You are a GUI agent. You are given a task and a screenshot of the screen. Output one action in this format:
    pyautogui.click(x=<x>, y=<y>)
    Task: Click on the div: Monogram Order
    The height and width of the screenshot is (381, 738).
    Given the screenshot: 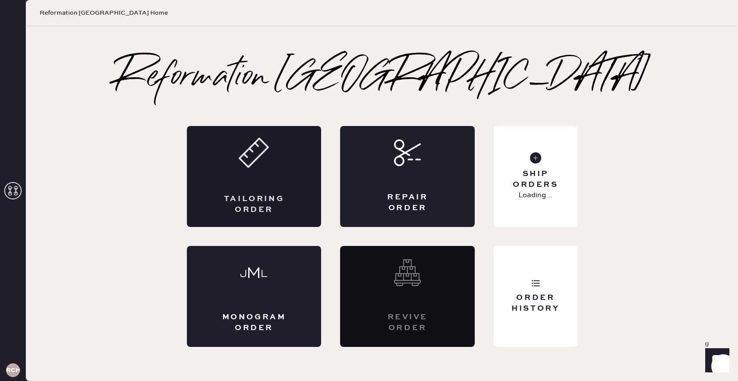 What is the action you would take?
    pyautogui.click(x=254, y=323)
    